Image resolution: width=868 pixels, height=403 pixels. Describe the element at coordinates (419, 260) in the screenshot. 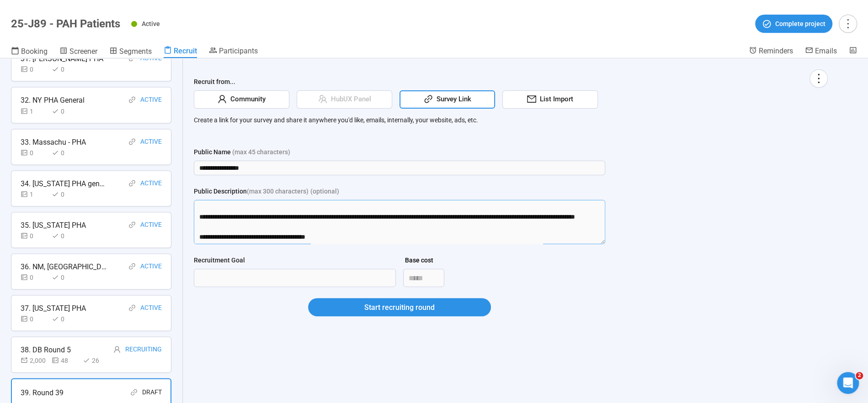

I see `div: Base cost` at that location.